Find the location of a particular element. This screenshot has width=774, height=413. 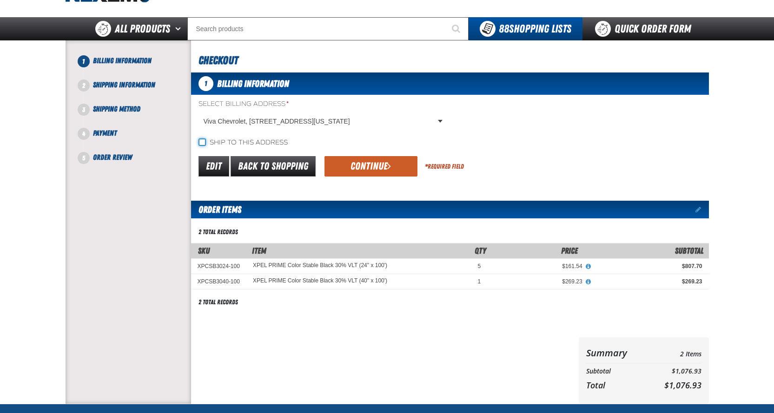

li: Payment. Step 4 of 5. Not Completed is located at coordinates (137, 140).